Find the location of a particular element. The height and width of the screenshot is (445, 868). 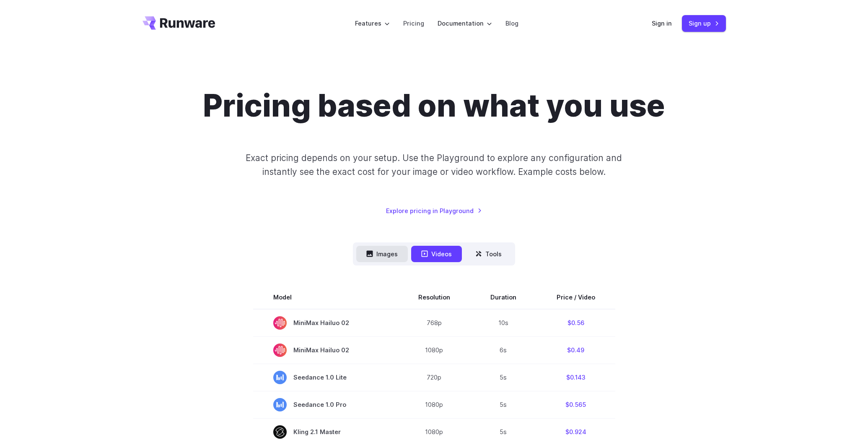

a: Blog is located at coordinates (512, 23).